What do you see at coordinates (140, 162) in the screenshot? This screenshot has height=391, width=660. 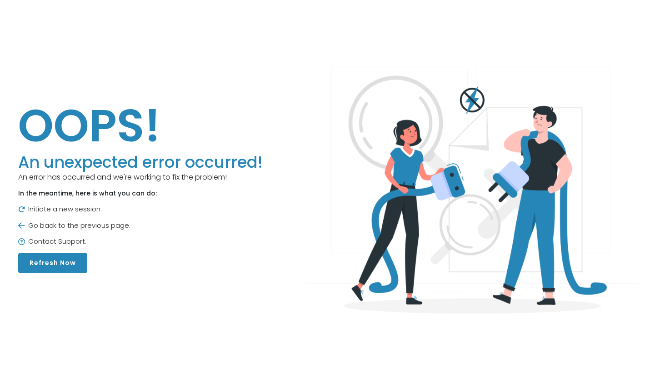 I see `h3: An unexpected error occurred!` at bounding box center [140, 162].